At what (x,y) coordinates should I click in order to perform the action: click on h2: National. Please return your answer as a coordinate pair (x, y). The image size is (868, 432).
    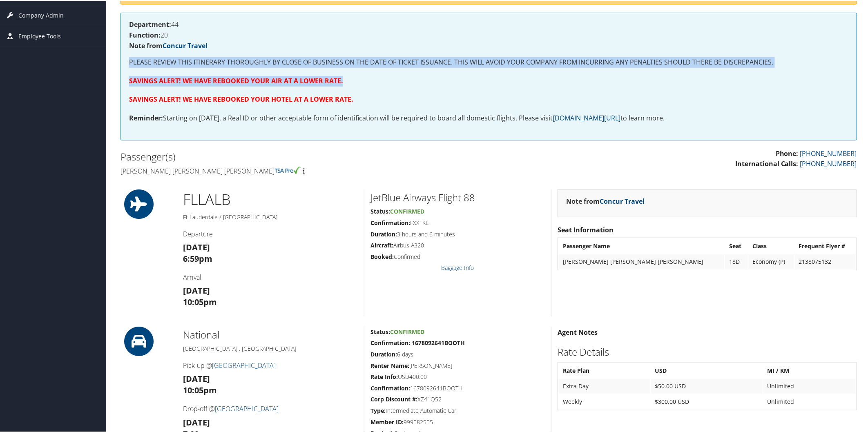
    Looking at the image, I should click on (270, 334).